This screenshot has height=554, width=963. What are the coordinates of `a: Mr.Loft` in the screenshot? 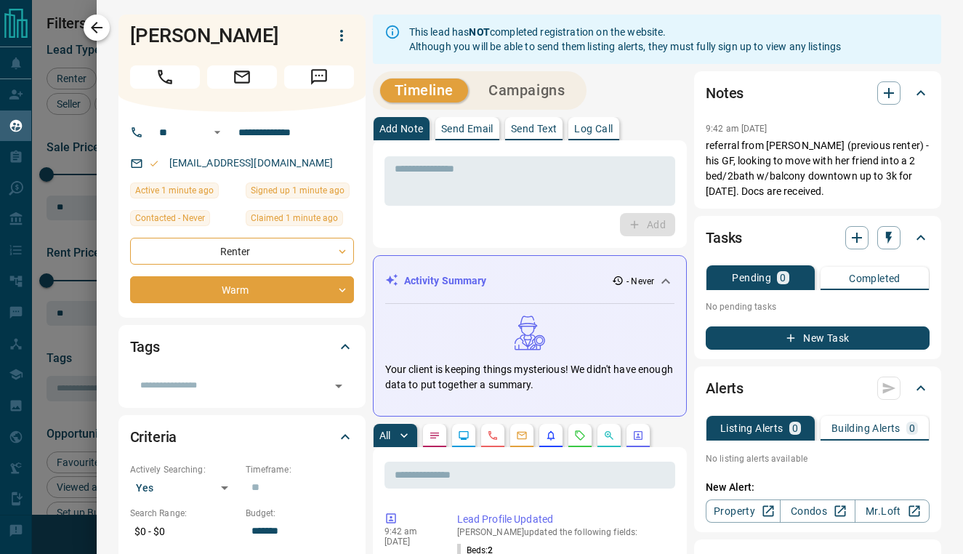 It's located at (891, 511).